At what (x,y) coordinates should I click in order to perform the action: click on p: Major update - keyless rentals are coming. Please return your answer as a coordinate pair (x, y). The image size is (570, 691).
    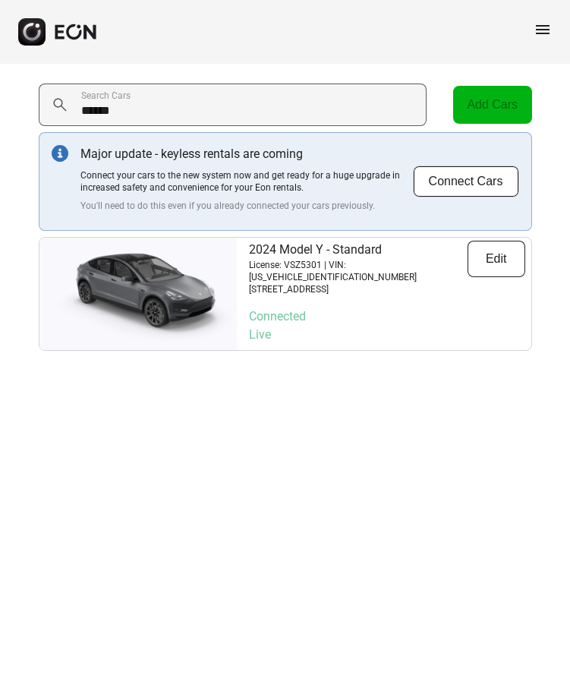
    Looking at the image, I should click on (247, 154).